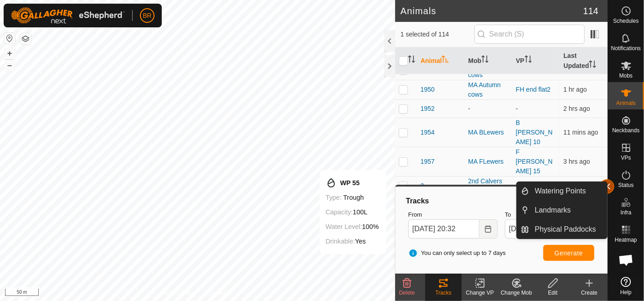 Image resolution: width=644 pixels, height=301 pixels. I want to click on th: VP, so click(536, 61).